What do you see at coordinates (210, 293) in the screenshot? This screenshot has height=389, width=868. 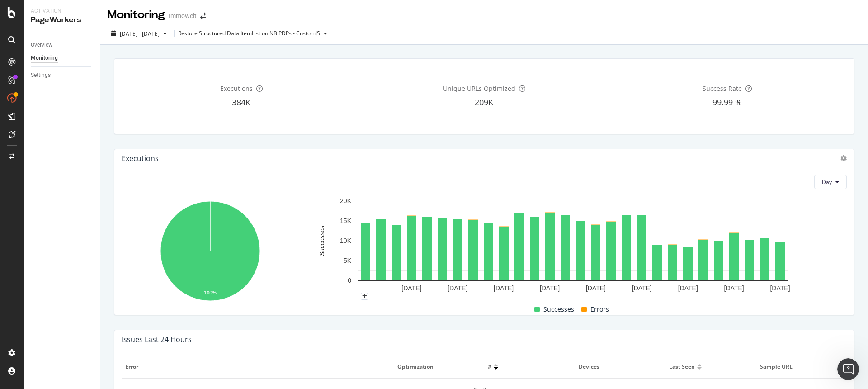 I see `text: 100%` at bounding box center [210, 293].